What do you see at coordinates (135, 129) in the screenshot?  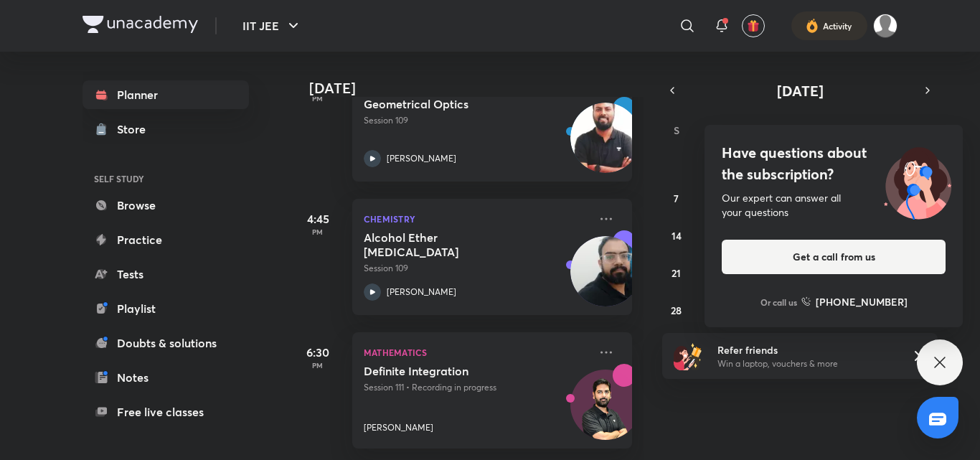 I see `div: Store` at bounding box center [135, 129].